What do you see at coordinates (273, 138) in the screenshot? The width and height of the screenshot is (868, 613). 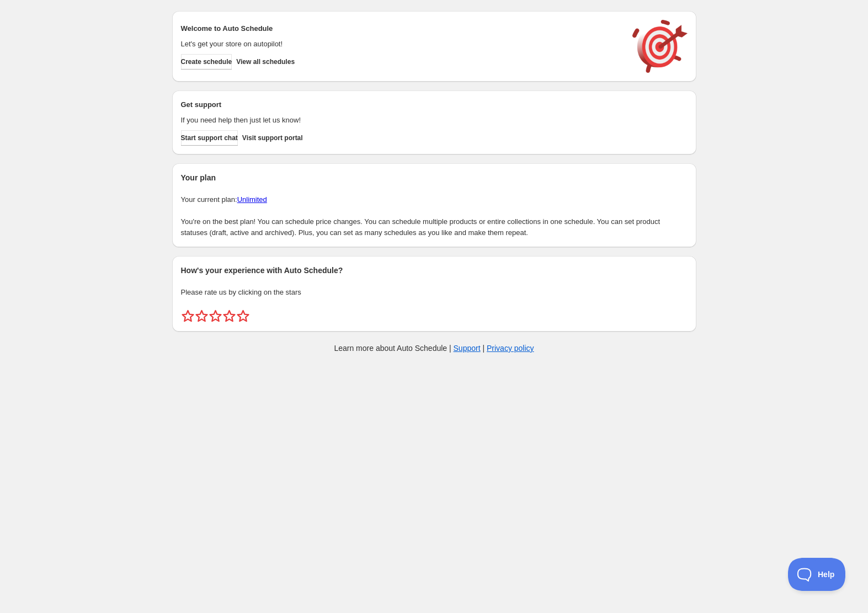 I see `span: Visit support portal` at bounding box center [273, 138].